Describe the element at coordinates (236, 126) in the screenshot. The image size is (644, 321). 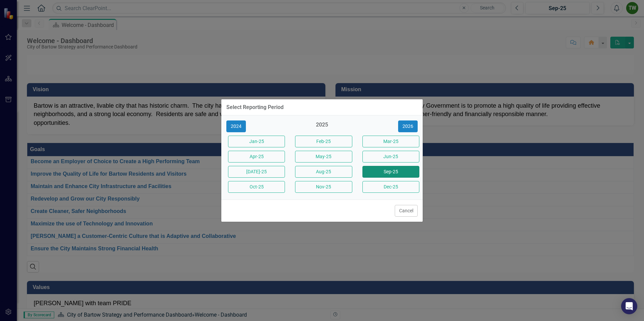
I see `button: 2024` at that location.